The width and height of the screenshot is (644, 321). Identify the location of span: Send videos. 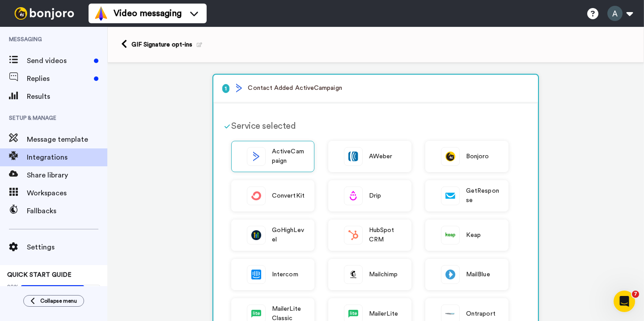
(58, 61).